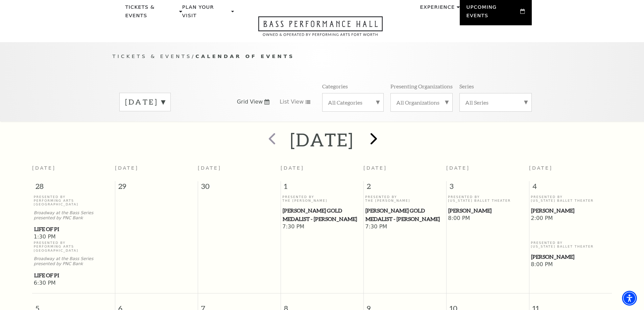 Image resolution: width=644 pixels, height=310 pixels. What do you see at coordinates (488, 188) in the screenshot?
I see `span: 3` at bounding box center [488, 188].